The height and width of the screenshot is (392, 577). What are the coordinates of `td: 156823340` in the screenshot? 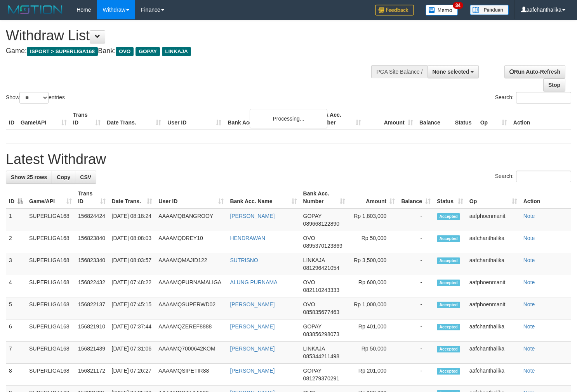 It's located at (92, 264).